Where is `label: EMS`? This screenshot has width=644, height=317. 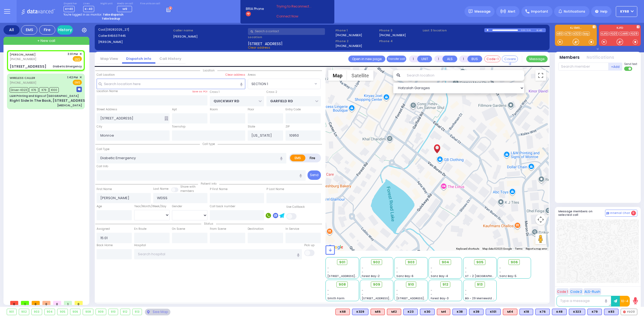 label: EMS is located at coordinates (298, 158).